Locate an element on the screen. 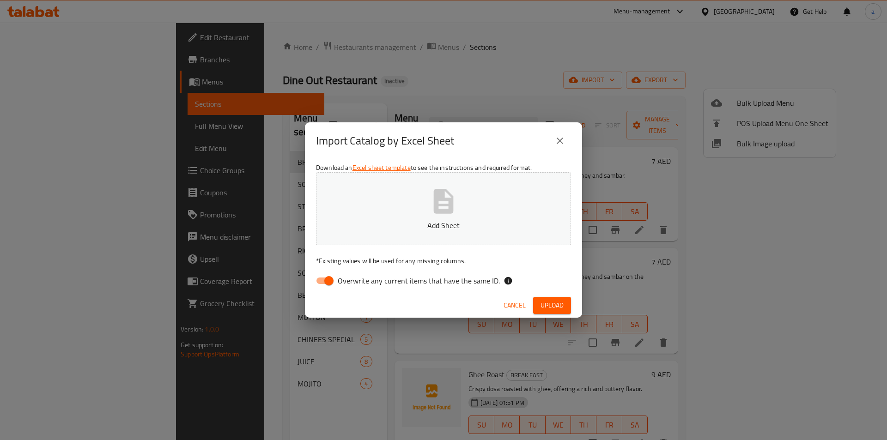 This screenshot has width=887, height=440. button: close is located at coordinates (560, 141).